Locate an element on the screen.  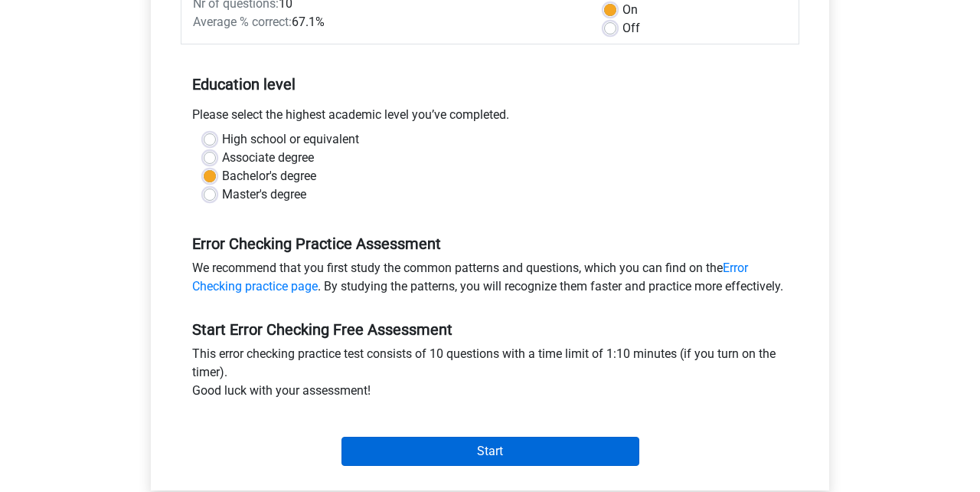
div: Please select the highest academic level you’ve completed. is located at coordinates (490, 118).